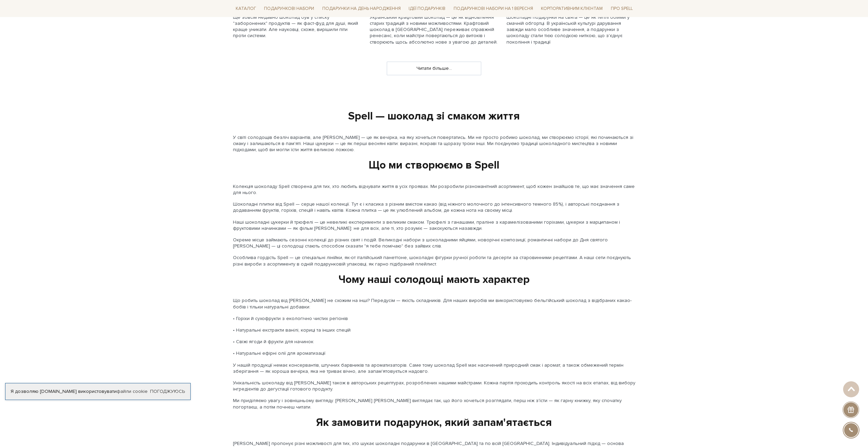 This screenshot has height=447, width=868. I want to click on a: Про Spell, so click(622, 8).